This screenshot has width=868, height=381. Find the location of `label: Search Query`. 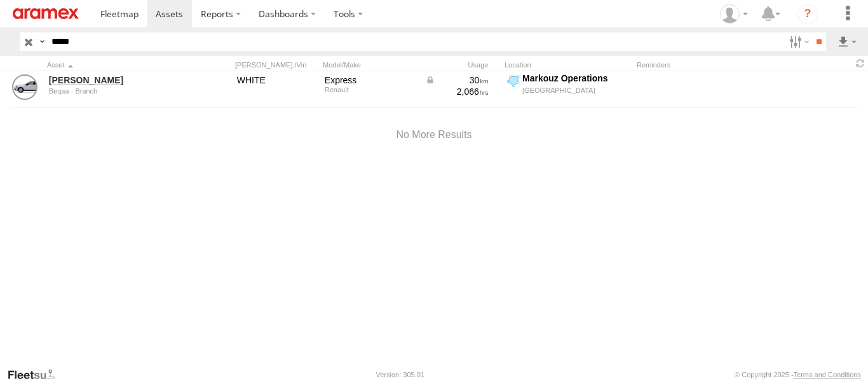

label: Search Query is located at coordinates (42, 41).